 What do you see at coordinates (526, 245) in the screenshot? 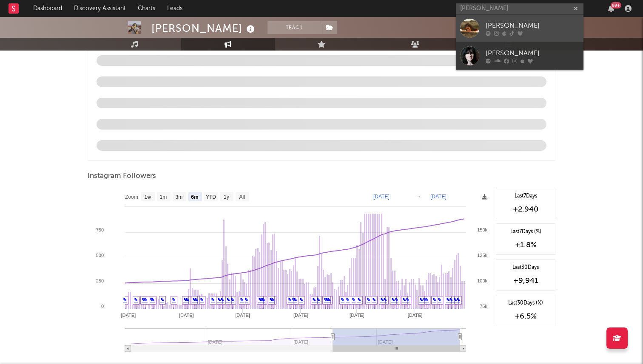
I see `div: +1.8 %` at bounding box center [526, 245].